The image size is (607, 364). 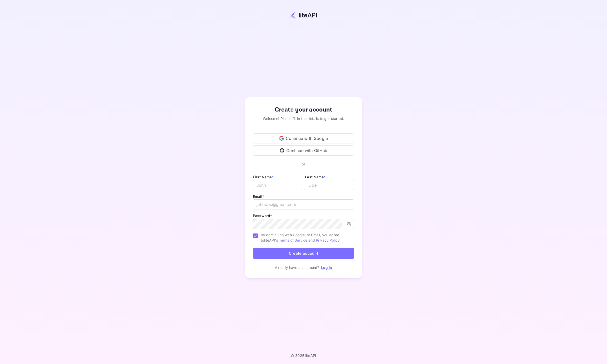 What do you see at coordinates (262, 216) in the screenshot?
I see `label: Password` at bounding box center [262, 216].